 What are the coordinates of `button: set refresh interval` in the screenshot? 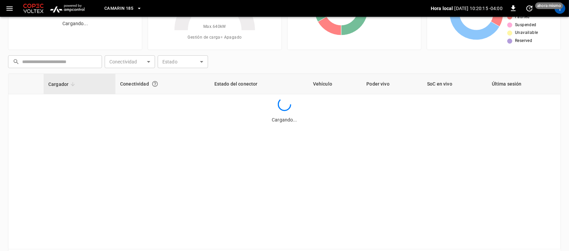 It's located at (530, 8).